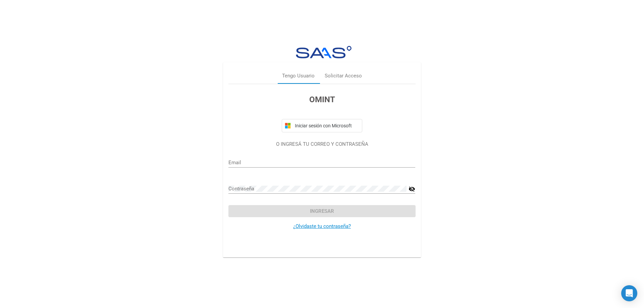  Describe the element at coordinates (326, 125) in the screenshot. I see `span: Iniciar sesión con Microsoft` at that location.